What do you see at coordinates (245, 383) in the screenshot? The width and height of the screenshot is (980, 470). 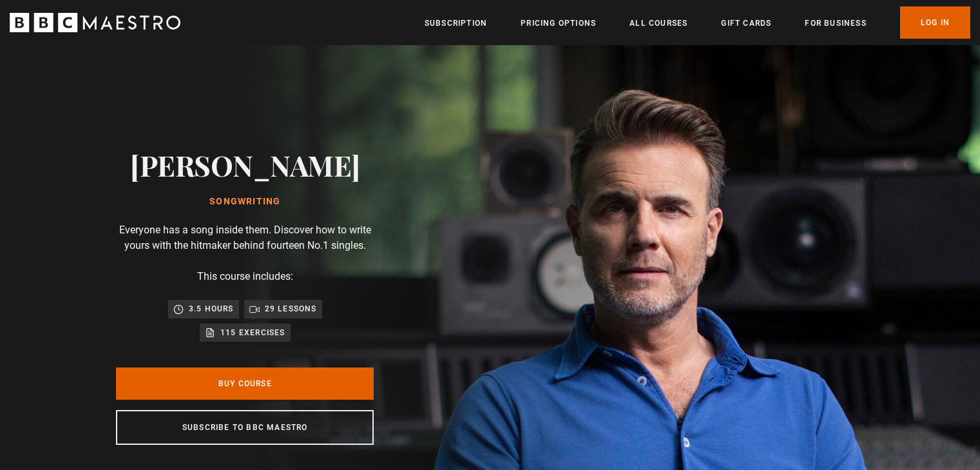 I see `a: Buy Course` at bounding box center [245, 383].